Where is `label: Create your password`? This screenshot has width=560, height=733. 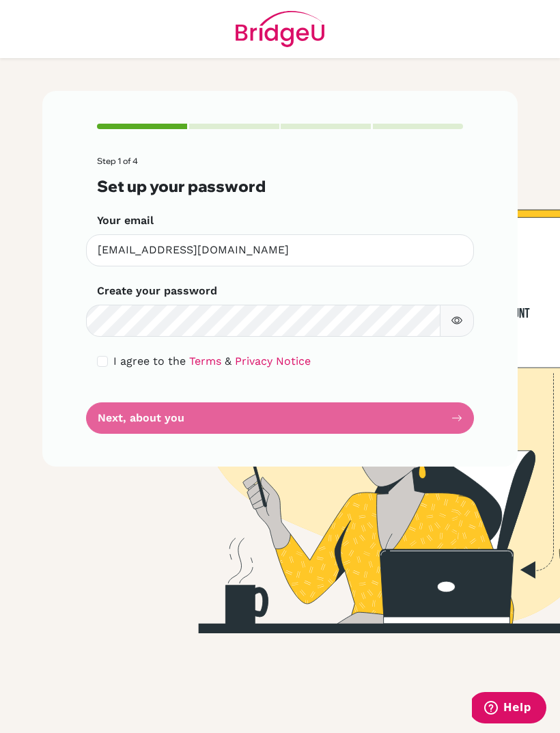
label: Create your password is located at coordinates (157, 291).